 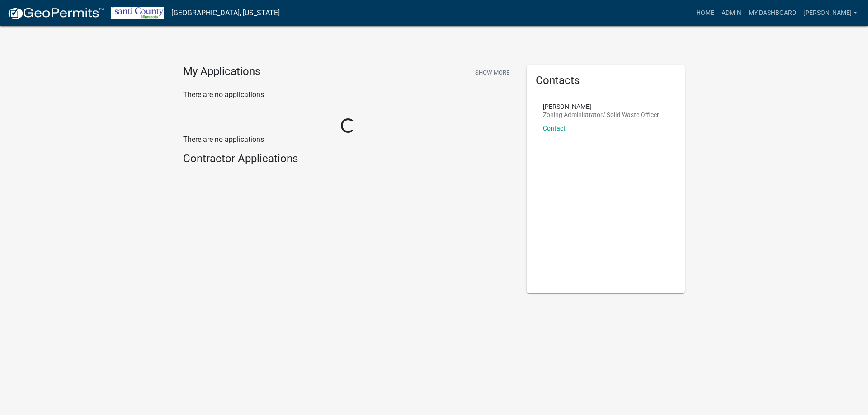 I want to click on a: Home, so click(x=705, y=13).